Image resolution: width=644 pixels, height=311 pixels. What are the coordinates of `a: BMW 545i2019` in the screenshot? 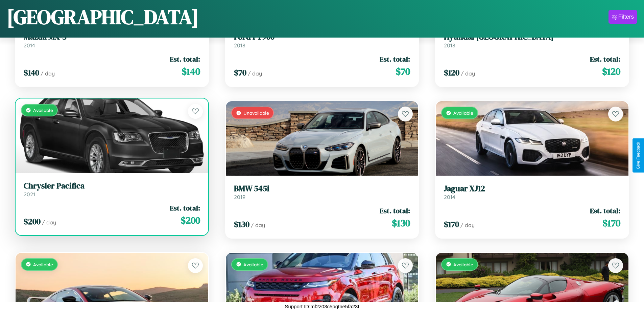 It's located at (322, 192).